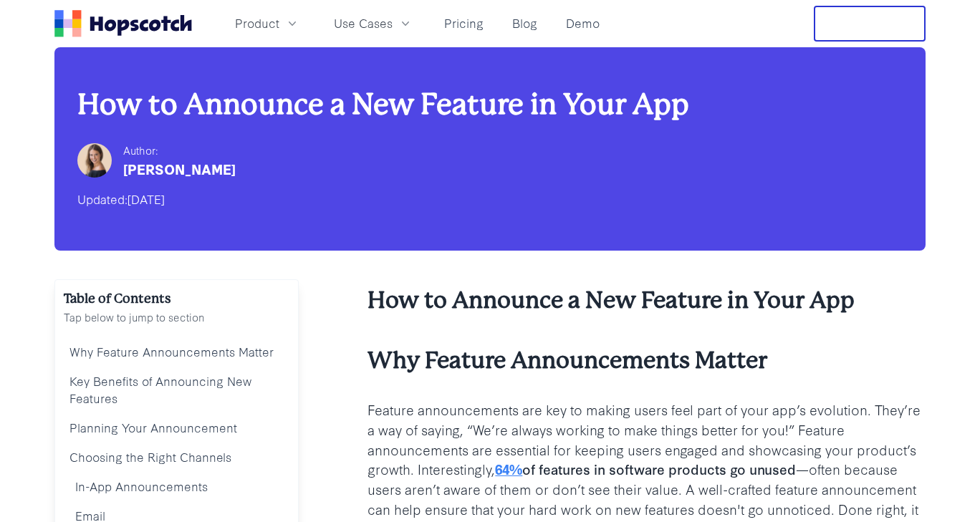  Describe the element at coordinates (123, 23) in the screenshot. I see `a: Home` at that location.